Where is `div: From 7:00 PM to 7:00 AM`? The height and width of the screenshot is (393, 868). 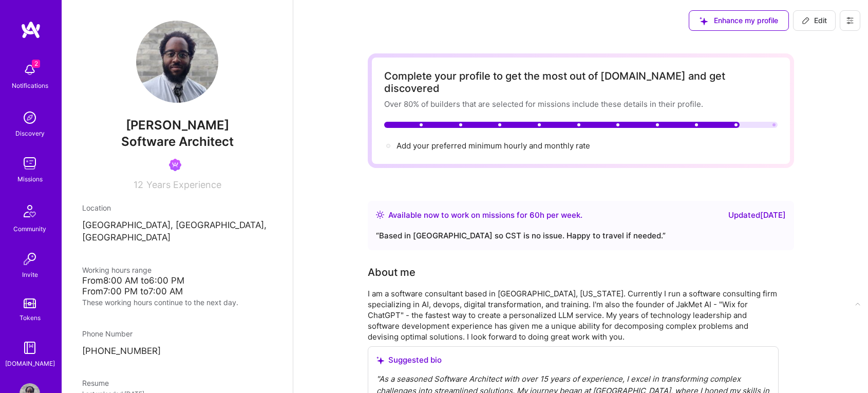
div: From 7:00 PM to 7:00 AM is located at coordinates (177, 291).